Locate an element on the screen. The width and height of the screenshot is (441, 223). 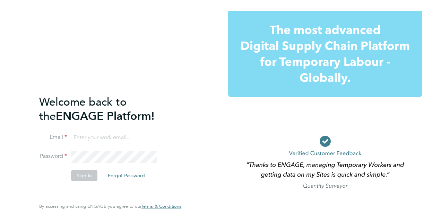
button: Forgot Password is located at coordinates (126, 176).